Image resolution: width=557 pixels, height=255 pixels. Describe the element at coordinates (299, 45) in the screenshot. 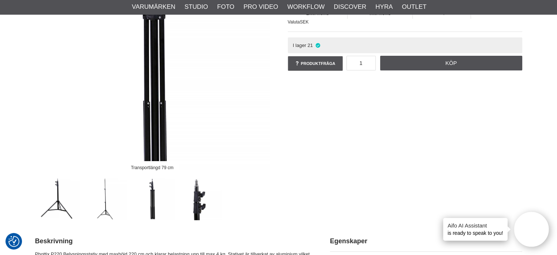

I see `span: I lager` at that location.